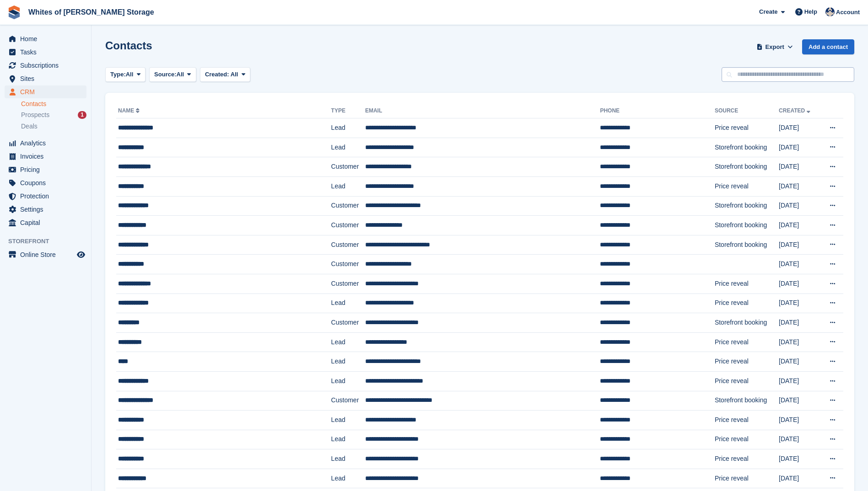 This screenshot has height=491, width=868. I want to click on span: Coupons, so click(48, 183).